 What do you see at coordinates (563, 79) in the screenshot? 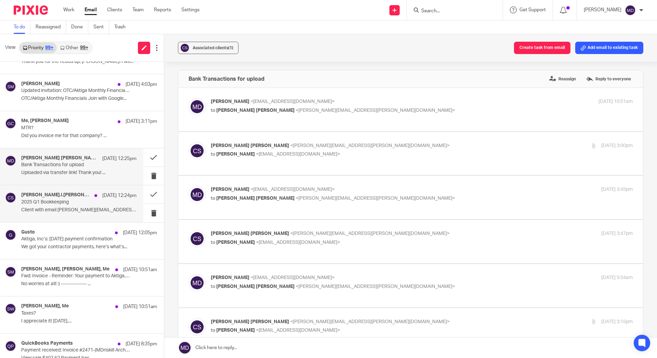
I see `label: Reassign` at bounding box center [563, 79].